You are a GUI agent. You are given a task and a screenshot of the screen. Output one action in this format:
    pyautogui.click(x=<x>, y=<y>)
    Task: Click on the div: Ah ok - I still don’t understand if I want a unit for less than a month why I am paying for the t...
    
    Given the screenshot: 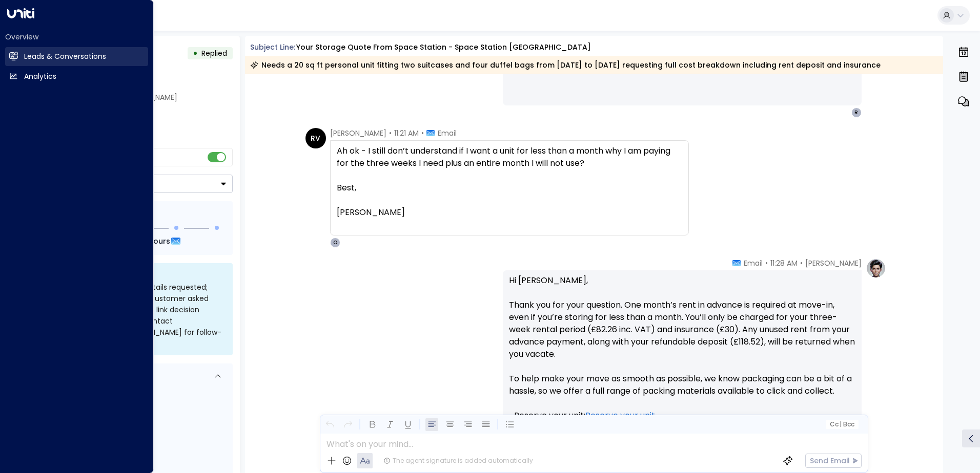 What is the action you would take?
    pyautogui.click(x=509, y=188)
    